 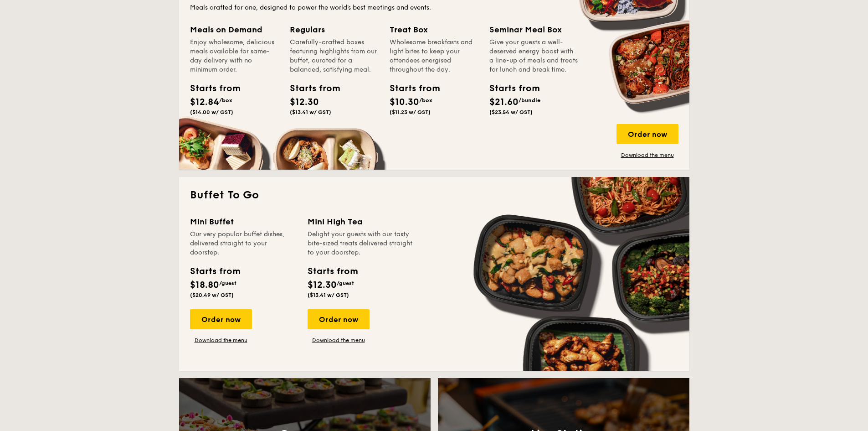 I want to click on span: /bundle, so click(x=529, y=100).